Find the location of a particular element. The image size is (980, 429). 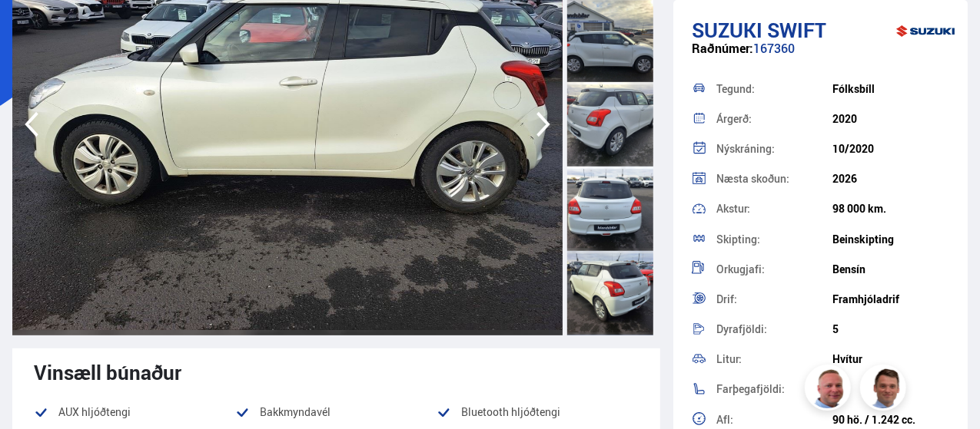

div: Dyrafjöldi: is located at coordinates (774, 330).